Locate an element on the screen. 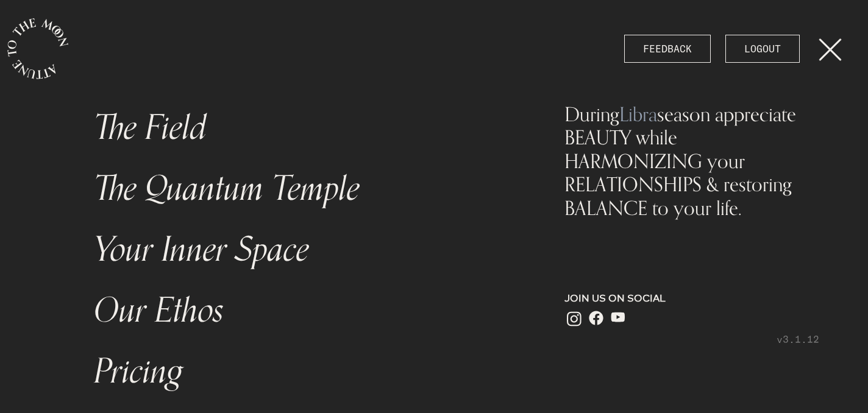 Image resolution: width=868 pixels, height=413 pixels. a: Pricing is located at coordinates (304, 372).